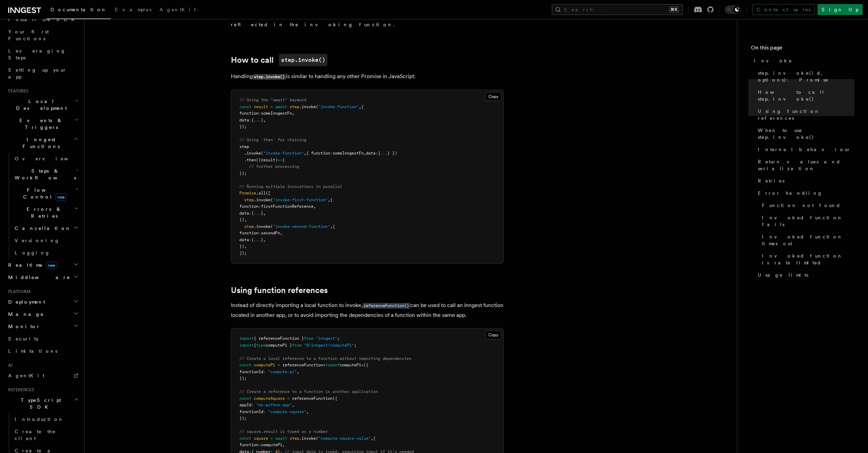 This screenshot has height=453, width=868. What do you see at coordinates (43, 314) in the screenshot?
I see `button: Manage` at bounding box center [43, 314].